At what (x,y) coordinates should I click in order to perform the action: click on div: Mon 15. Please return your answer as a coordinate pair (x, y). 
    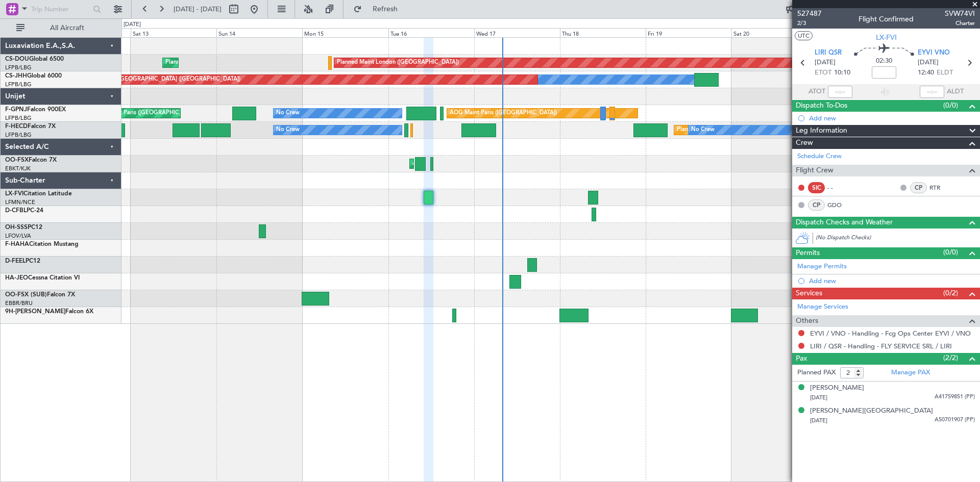
    Looking at the image, I should click on (345, 33).